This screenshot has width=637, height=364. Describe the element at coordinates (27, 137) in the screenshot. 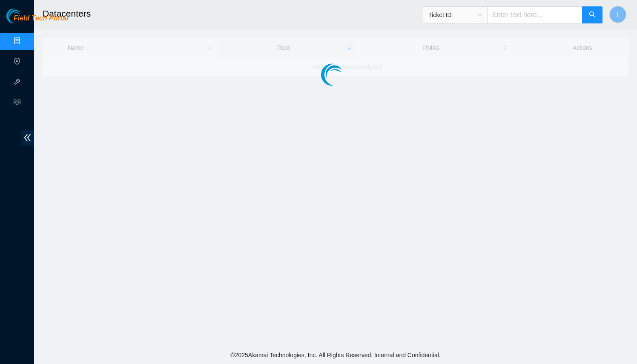

I see `span: double-left` at that location.